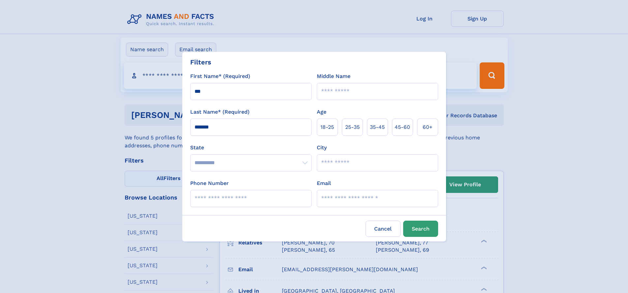 The height and width of the screenshot is (293, 628). What do you see at coordinates (327, 127) in the screenshot?
I see `span: 18‑25` at bounding box center [327, 127].